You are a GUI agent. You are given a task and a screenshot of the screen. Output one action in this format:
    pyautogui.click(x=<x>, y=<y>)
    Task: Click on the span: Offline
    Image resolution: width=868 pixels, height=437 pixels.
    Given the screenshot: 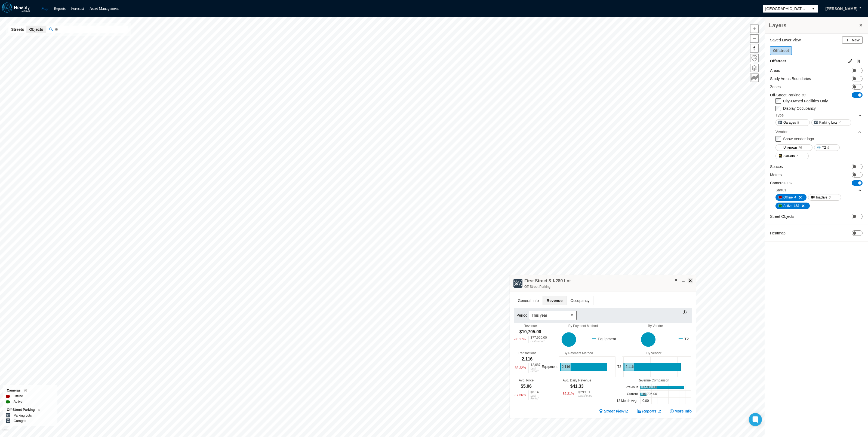 What is the action you would take?
    pyautogui.click(x=788, y=198)
    